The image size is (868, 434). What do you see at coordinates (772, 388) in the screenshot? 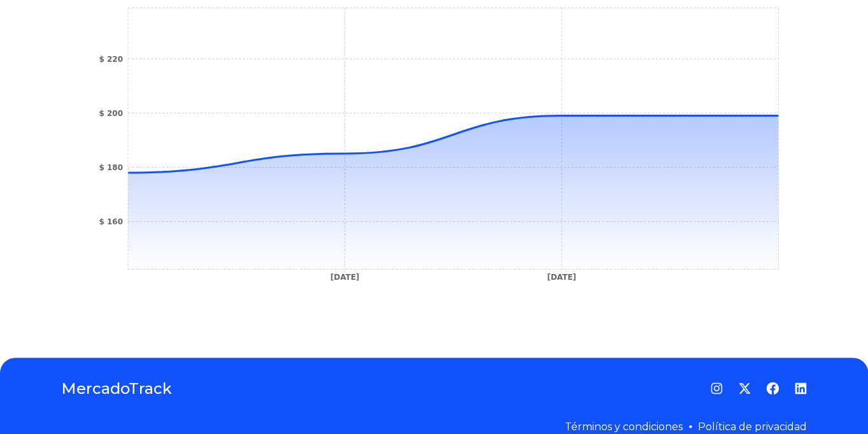
I see `a: Facebook` at bounding box center [772, 388].